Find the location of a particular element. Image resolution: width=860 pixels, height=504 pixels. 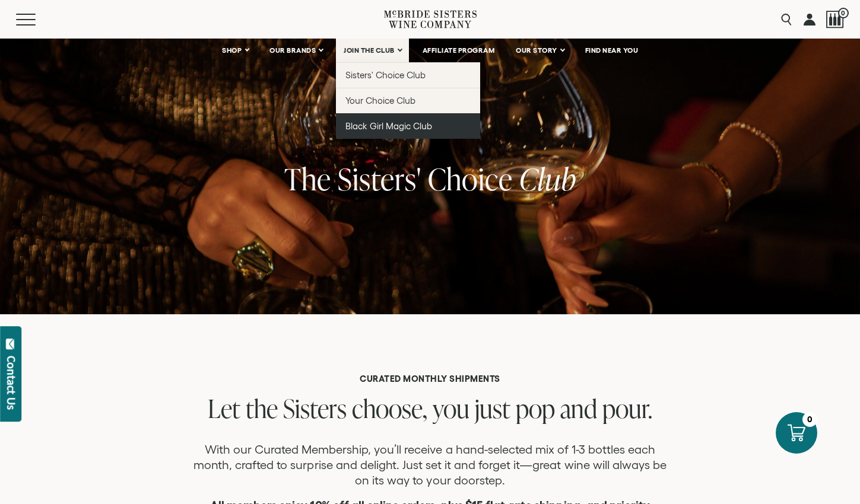

span: pop is located at coordinates (536, 408).